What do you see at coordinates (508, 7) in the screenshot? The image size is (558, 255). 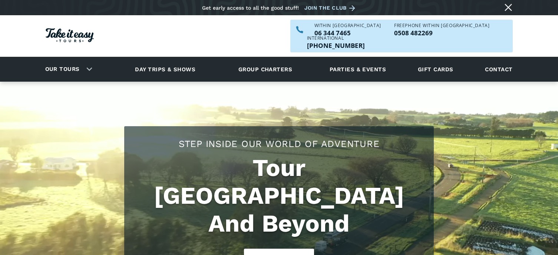 I see `a: Close message` at bounding box center [508, 7].